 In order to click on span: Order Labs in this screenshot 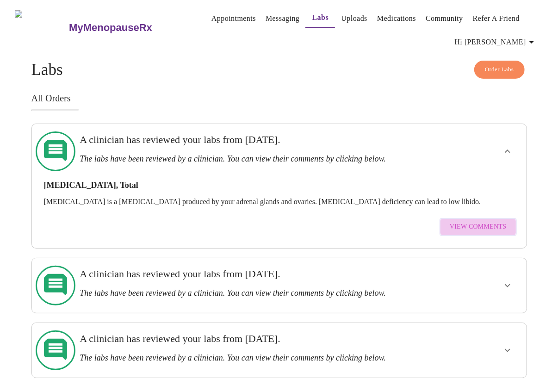, I will do `click(499, 69)`.